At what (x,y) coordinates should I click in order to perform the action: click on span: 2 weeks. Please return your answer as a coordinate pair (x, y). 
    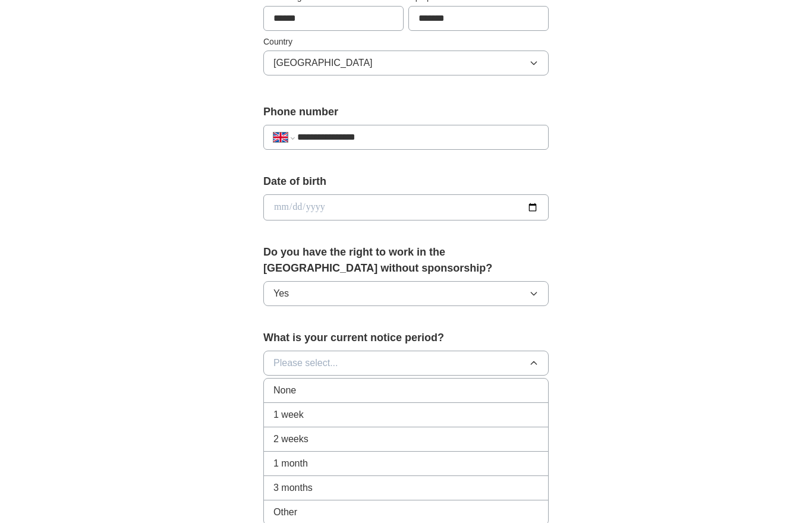
    Looking at the image, I should click on (291, 439).